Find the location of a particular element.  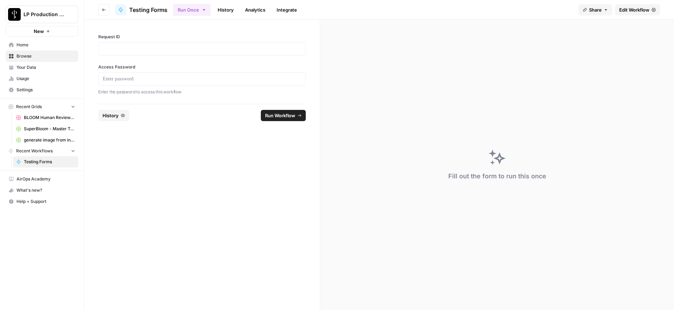

button: Help + Support is located at coordinates (42, 202).